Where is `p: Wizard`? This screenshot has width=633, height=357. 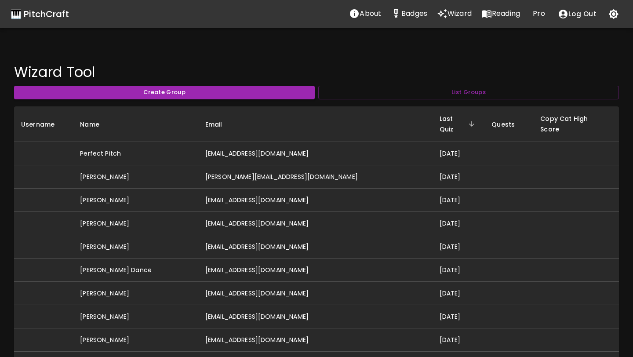
p: Wizard is located at coordinates (459, 14).